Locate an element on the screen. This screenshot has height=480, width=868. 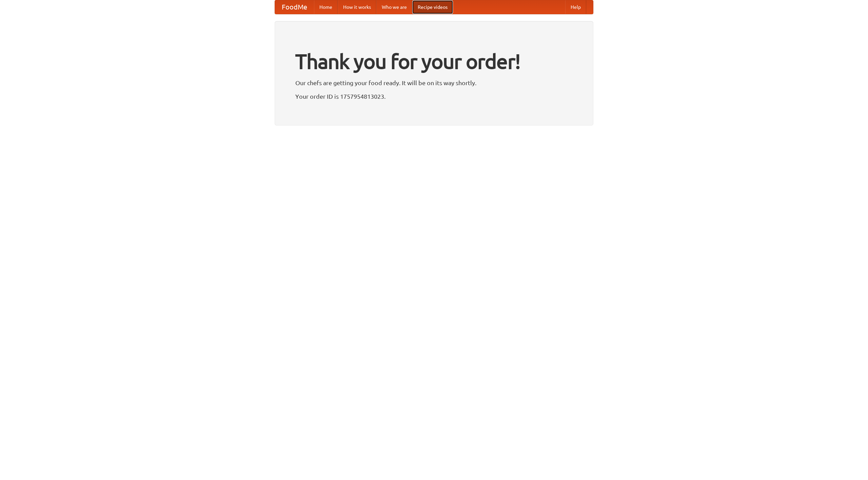
h1: Thank you for your order! is located at coordinates (434, 61).